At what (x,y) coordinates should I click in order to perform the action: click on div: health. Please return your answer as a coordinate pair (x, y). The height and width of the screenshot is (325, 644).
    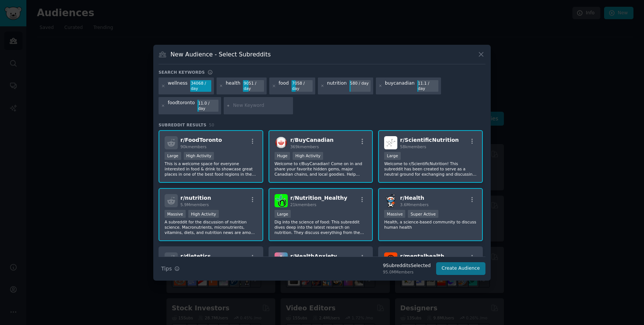
    Looking at the image, I should click on (233, 86).